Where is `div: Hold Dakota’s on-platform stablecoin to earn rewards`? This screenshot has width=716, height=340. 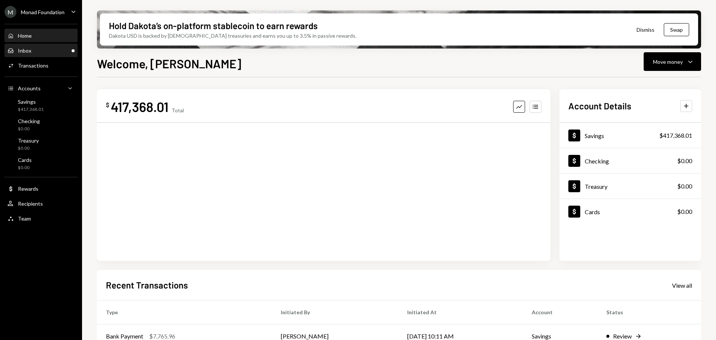
div: Hold Dakota’s on-platform stablecoin to earn rewards is located at coordinates (213, 25).